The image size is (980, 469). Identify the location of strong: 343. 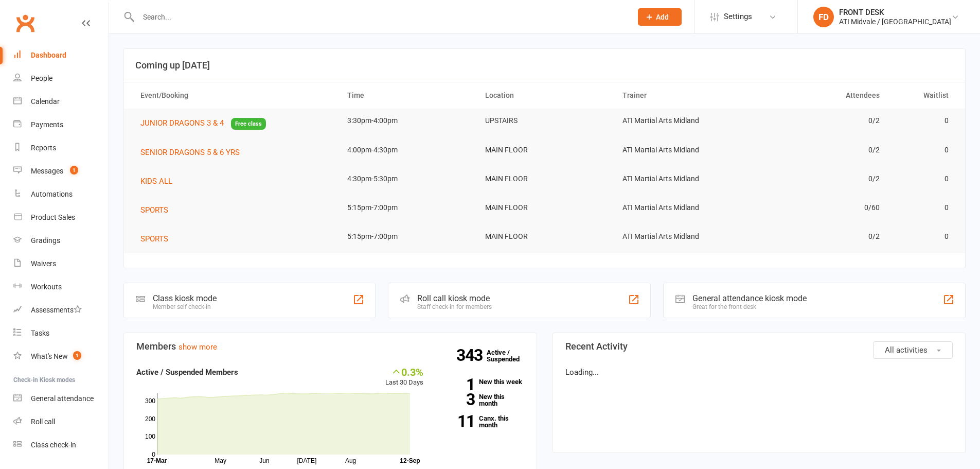
(471, 355).